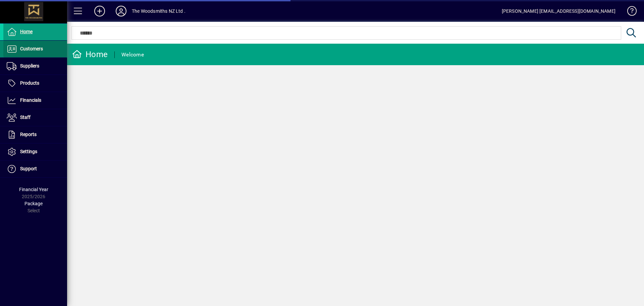  What do you see at coordinates (34, 190) in the screenshot?
I see `span: Financial Year` at bounding box center [34, 190].